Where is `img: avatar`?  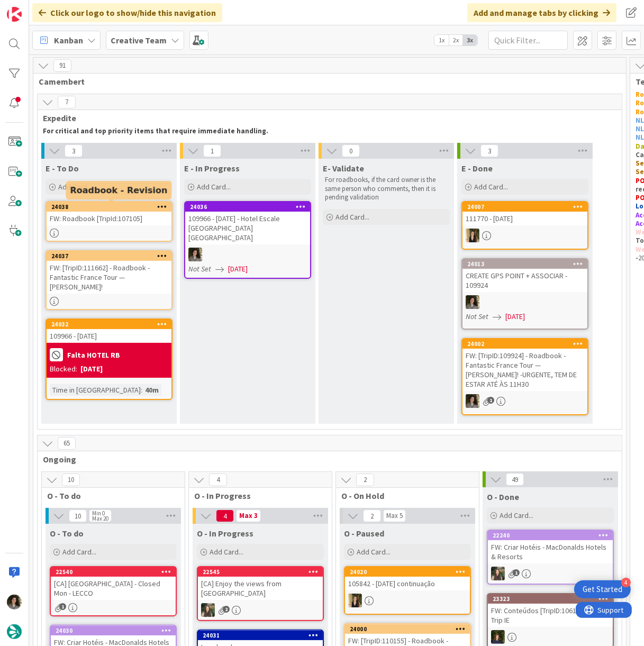 img: avatar is located at coordinates (14, 631).